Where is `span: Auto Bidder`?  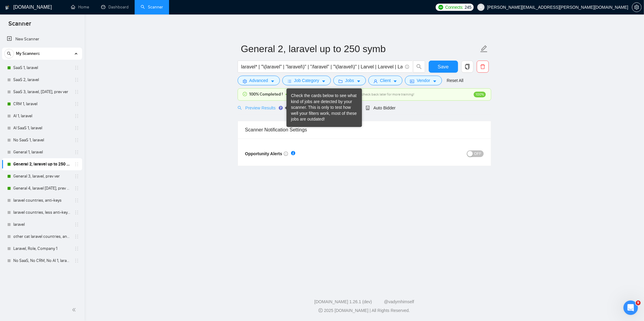 span: Auto Bidder is located at coordinates (381, 108).